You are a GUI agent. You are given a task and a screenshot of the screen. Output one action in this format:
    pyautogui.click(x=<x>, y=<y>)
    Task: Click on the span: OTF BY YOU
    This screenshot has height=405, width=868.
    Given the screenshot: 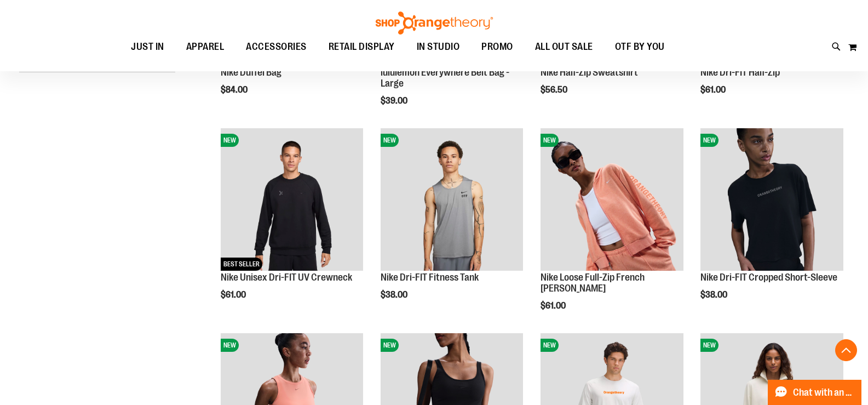 What is the action you would take?
    pyautogui.click(x=640, y=47)
    